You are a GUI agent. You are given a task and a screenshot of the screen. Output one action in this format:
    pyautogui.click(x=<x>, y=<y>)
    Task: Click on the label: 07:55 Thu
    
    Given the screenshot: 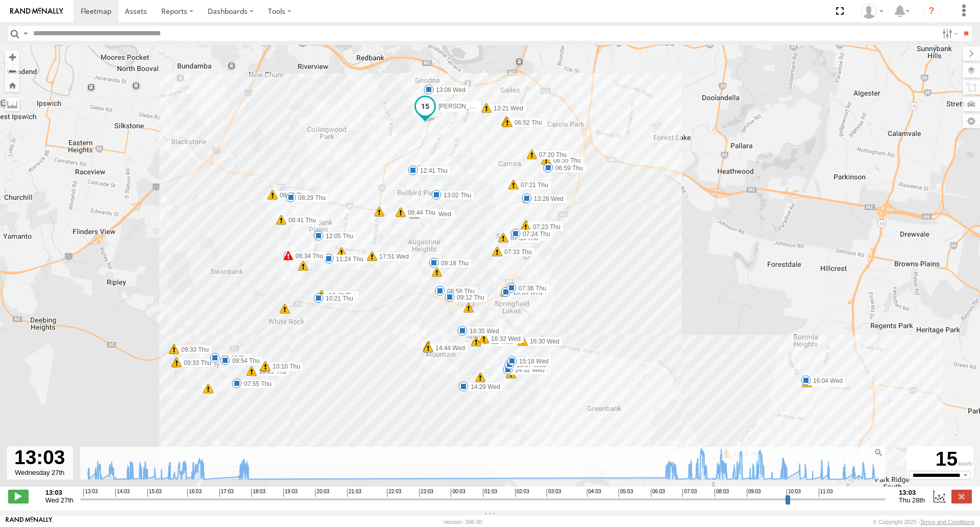 What is the action you would take?
    pyautogui.click(x=256, y=384)
    